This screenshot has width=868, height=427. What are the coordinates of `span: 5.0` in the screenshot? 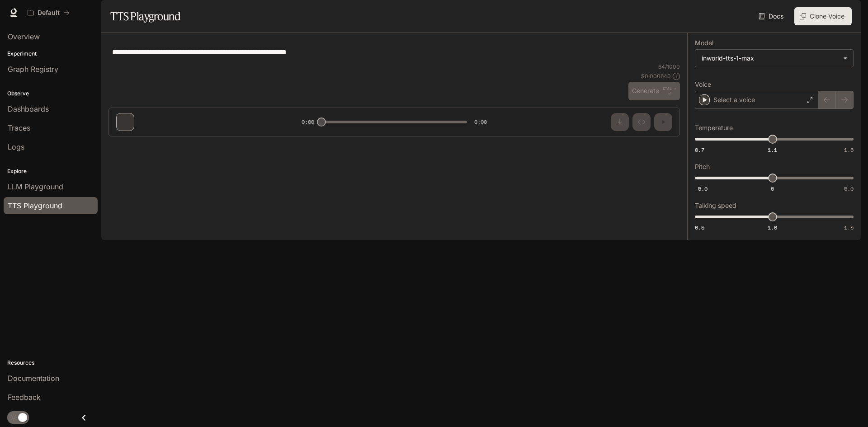 It's located at (849, 189).